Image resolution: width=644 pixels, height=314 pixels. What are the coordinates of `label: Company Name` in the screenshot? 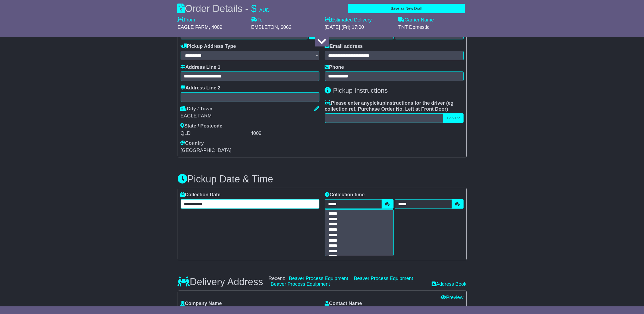 It's located at (201, 303).